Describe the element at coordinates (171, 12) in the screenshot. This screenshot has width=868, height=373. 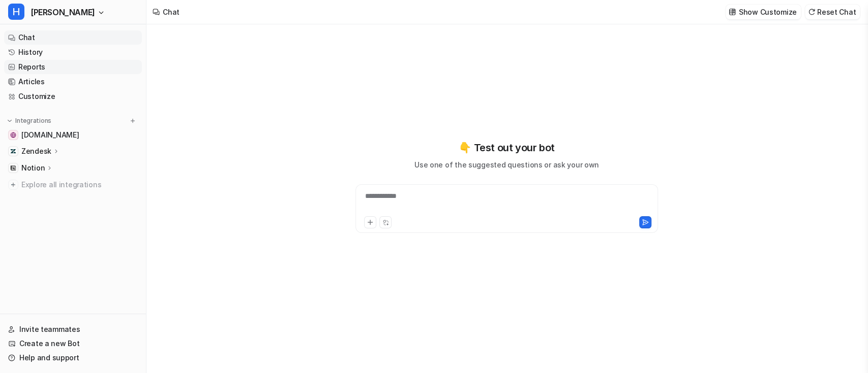
I see `div: Chat` at that location.